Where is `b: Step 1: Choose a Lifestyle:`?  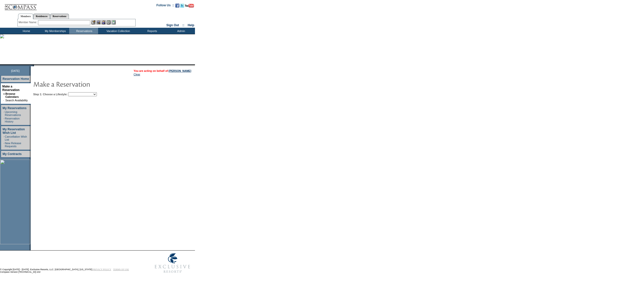
b: Step 1: Choose a Lifestyle: is located at coordinates (51, 94).